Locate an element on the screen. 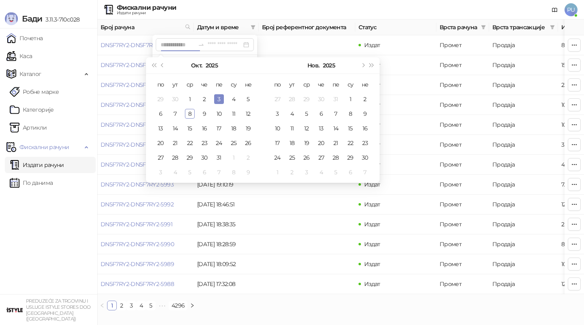  div: 6 is located at coordinates (205, 172).